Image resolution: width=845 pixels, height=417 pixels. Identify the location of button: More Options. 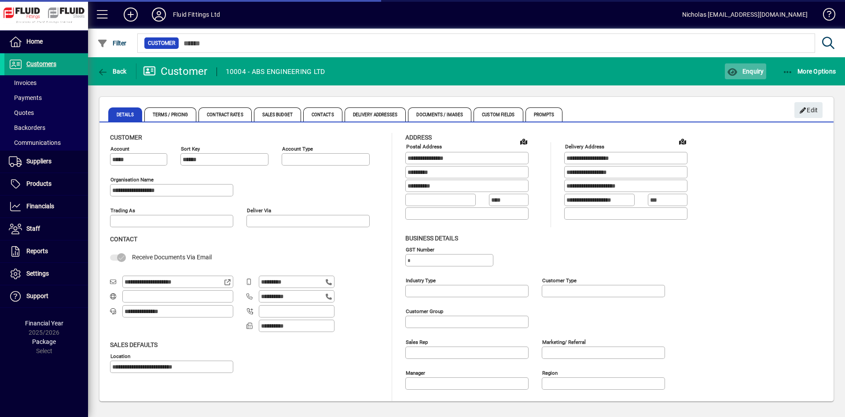
(809, 71).